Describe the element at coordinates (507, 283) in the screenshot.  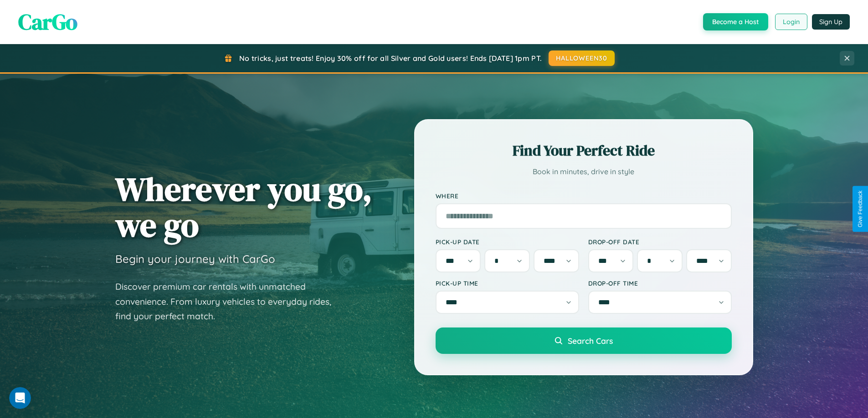
I see `label: Pick-up Time` at that location.